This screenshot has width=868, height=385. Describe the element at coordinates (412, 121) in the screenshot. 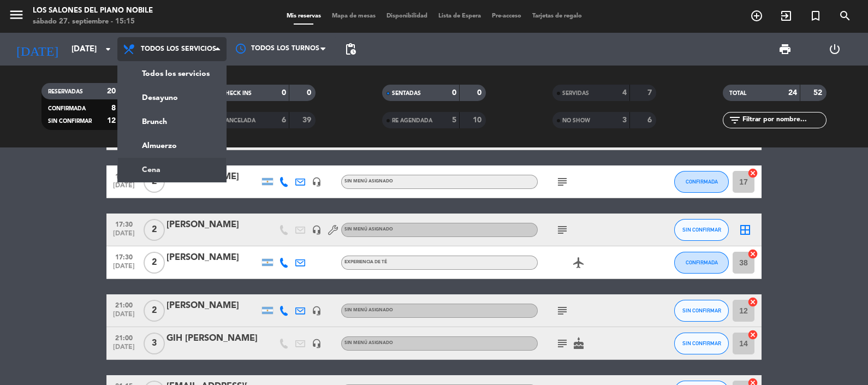

I see `span: RE AGENDADA` at that location.